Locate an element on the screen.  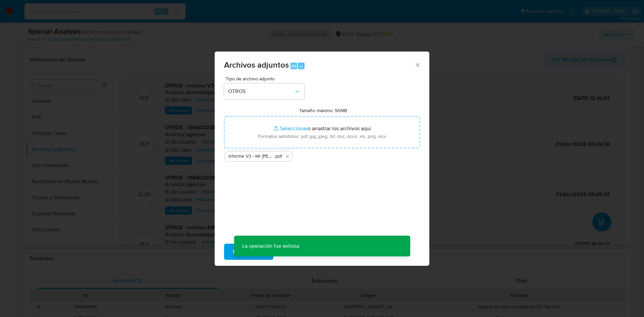
button: Subir archivo is located at coordinates (249, 252).